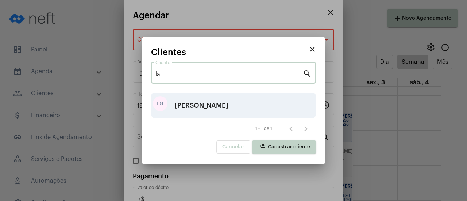  I want to click on div: LG, so click(160, 104).